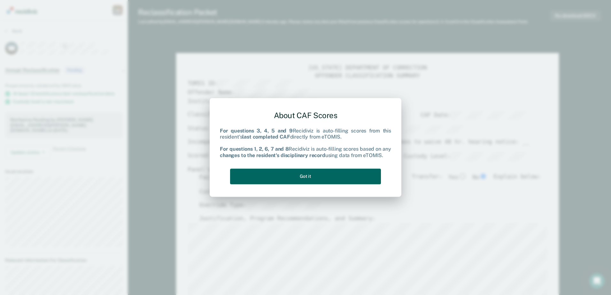 Image resolution: width=611 pixels, height=295 pixels. What do you see at coordinates (254, 149) in the screenshot?
I see `b: For questions 1, 2, 6, 7 and 8` at bounding box center [254, 149].